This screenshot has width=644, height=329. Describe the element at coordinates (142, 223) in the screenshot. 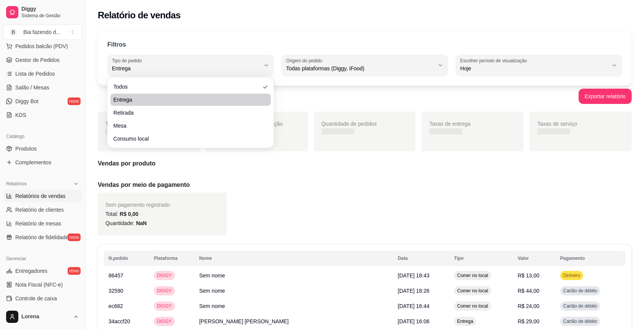

I see `span: NaN` at that location.